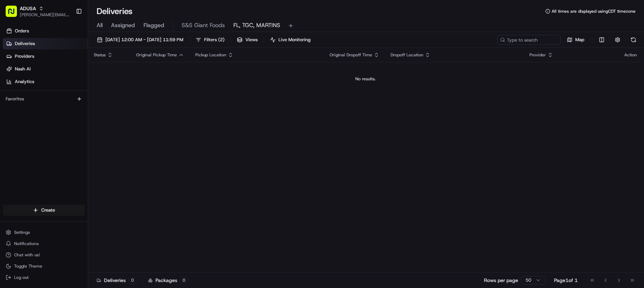 This screenshot has width=644, height=288. What do you see at coordinates (580, 40) in the screenshot?
I see `span: Map` at bounding box center [580, 40].